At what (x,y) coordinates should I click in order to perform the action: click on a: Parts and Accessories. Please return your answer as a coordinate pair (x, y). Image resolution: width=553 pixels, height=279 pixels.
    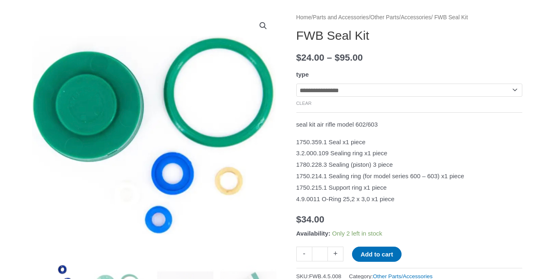
    Looking at the image, I should click on (341, 17).